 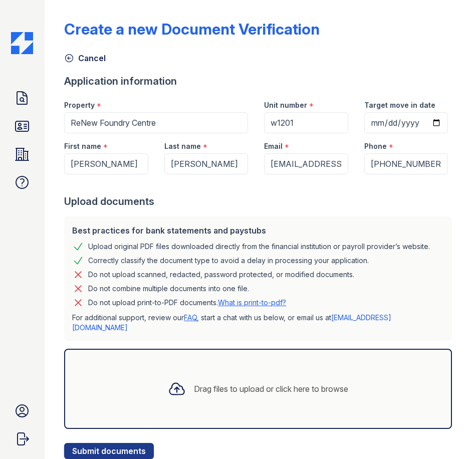 I want to click on label: Property, so click(x=79, y=105).